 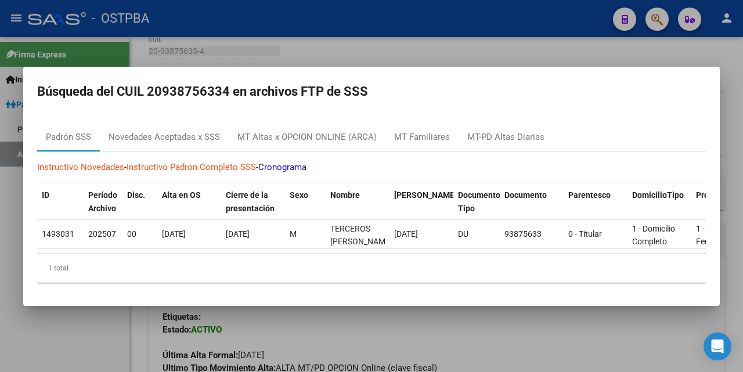 What do you see at coordinates (595, 202) in the screenshot?
I see `datatable-header-cell: Parentesco` at bounding box center [595, 202].